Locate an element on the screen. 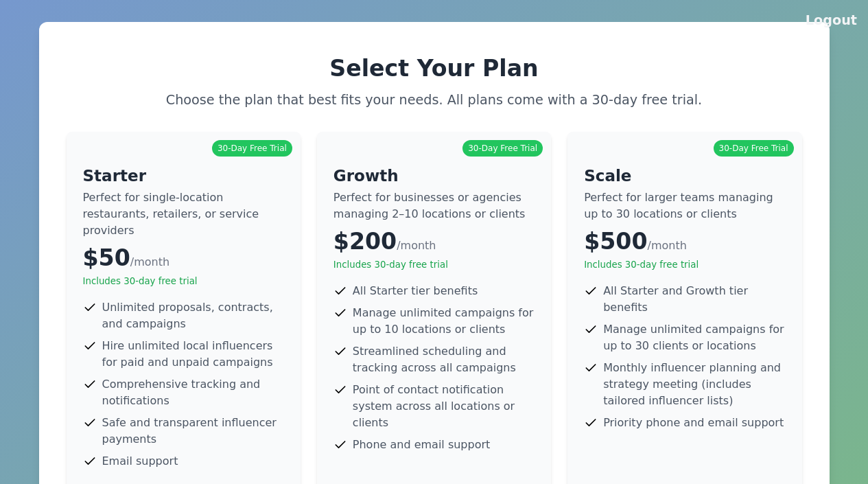 The height and width of the screenshot is (484, 868). span: All Starter and Growth tier benefits is located at coordinates (693, 299).